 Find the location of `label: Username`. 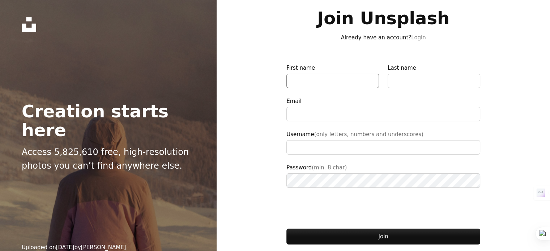

label: Username is located at coordinates (383, 142).